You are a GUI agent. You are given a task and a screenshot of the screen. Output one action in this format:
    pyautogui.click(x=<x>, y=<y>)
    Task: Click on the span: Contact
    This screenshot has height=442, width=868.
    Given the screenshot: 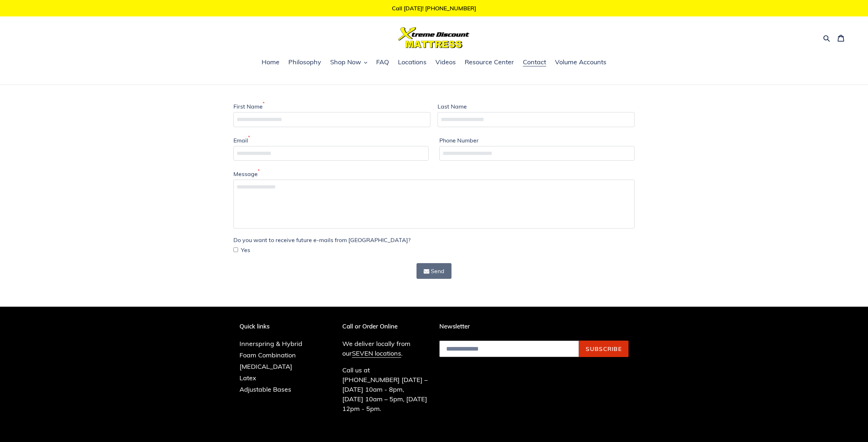 What is the action you would take?
    pyautogui.click(x=535, y=62)
    